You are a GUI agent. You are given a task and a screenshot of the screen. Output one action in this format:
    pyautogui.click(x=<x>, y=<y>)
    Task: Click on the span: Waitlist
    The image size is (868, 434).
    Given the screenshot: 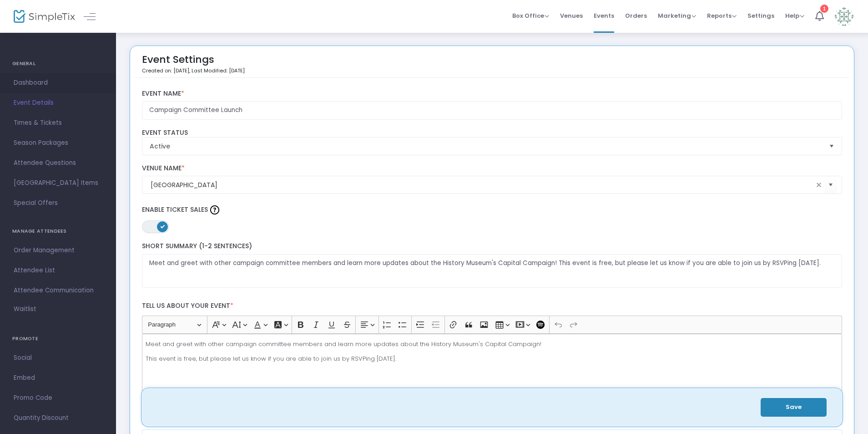 What is the action you would take?
    pyautogui.click(x=25, y=309)
    